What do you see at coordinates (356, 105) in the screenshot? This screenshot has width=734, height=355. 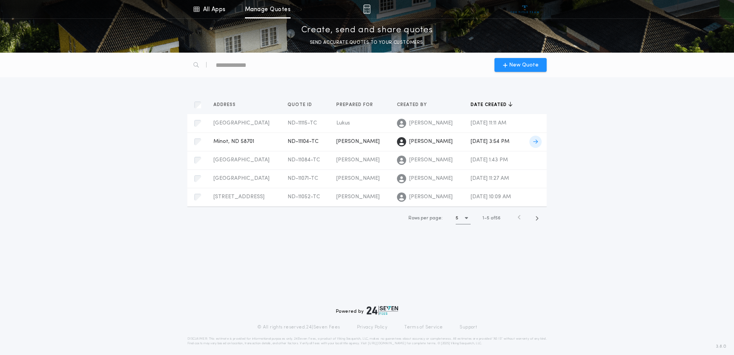 I see `button: Prepared for` at bounding box center [356, 105].